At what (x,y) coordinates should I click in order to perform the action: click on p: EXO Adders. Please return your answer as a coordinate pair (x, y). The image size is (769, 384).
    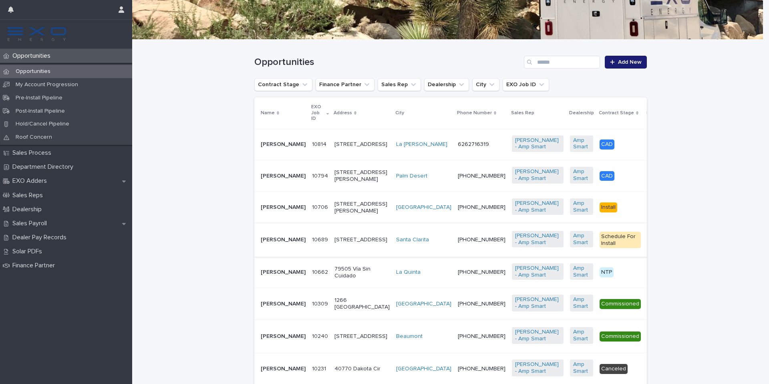
    Looking at the image, I should click on (31, 181).